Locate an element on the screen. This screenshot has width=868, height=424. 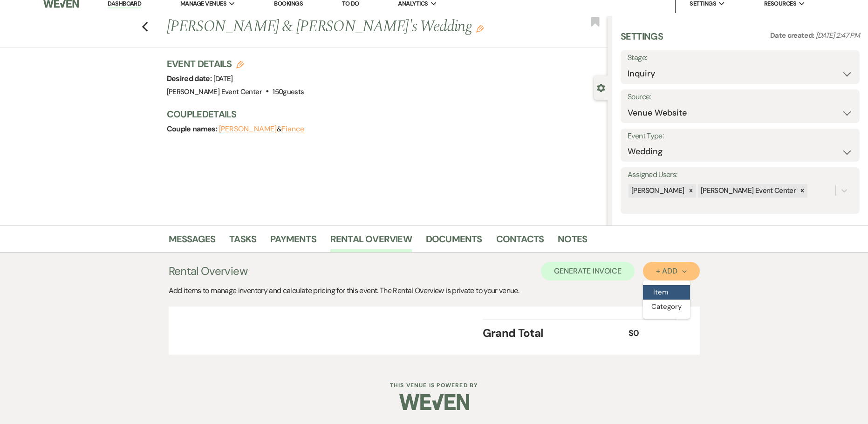
div: Add items to manage inventory and calculate pricing for this event. The Rental Overview is privat... is located at coordinates (434, 291).